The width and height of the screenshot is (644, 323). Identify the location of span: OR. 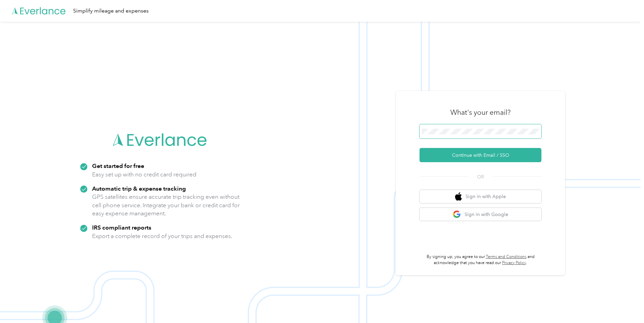
(480, 177).